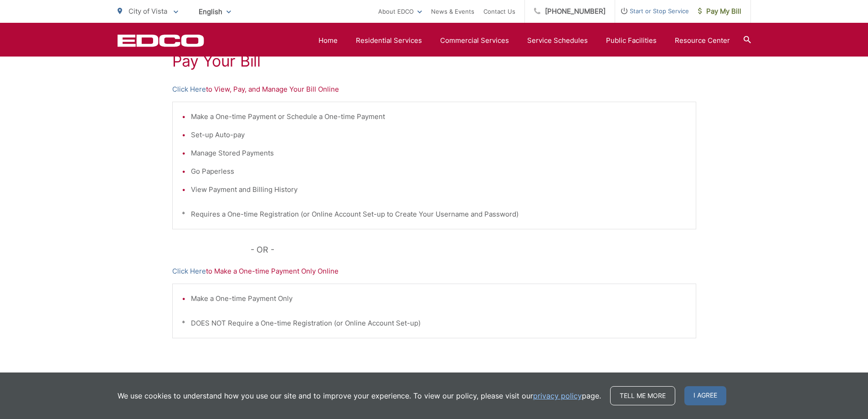 Image resolution: width=868 pixels, height=419 pixels. Describe the element at coordinates (557, 41) in the screenshot. I see `a: Service Schedules` at that location.